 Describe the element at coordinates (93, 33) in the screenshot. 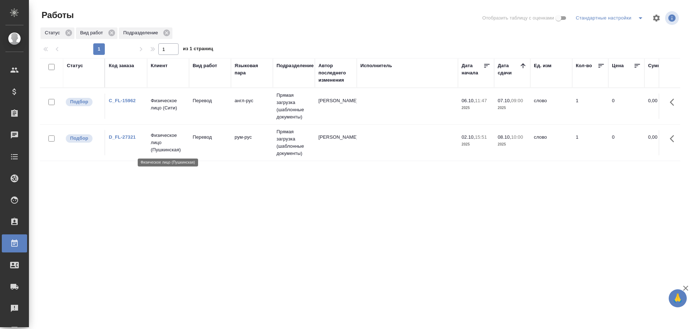

I see `p: Вид работ` at that location.